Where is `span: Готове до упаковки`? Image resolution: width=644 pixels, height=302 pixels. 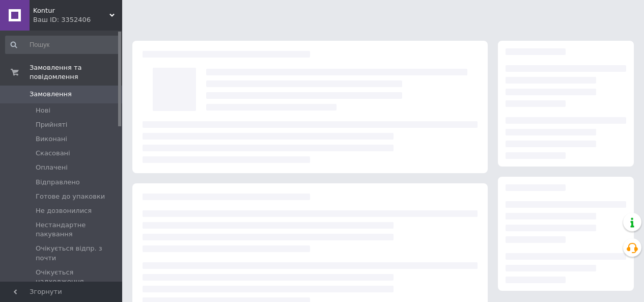
span: Готове до упаковки is located at coordinates (71, 197).